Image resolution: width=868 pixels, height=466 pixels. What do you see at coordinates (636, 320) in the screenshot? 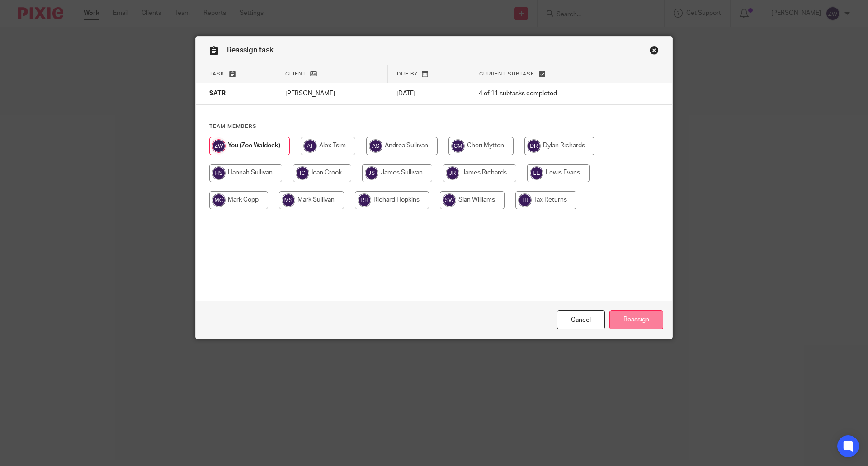
I see `input: Reassign` at bounding box center [636, 320].